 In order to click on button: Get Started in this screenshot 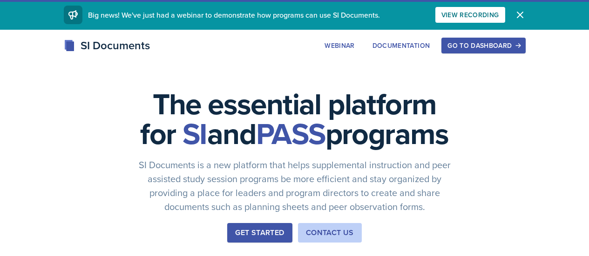, I will do `click(259, 233)`.